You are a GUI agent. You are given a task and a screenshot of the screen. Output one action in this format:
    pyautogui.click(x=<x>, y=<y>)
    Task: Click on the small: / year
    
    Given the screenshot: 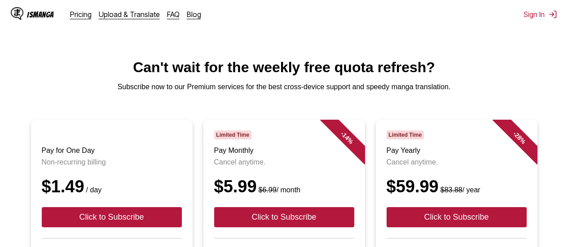 What is the action you would take?
    pyautogui.click(x=459, y=190)
    